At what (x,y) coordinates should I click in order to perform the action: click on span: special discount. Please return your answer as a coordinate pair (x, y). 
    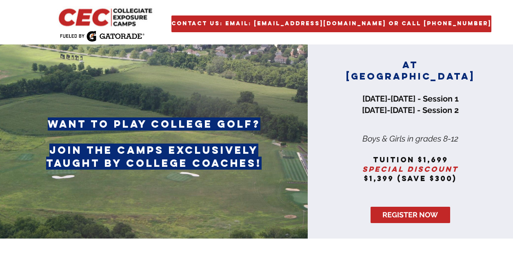
    Looking at the image, I should click on (410, 169).